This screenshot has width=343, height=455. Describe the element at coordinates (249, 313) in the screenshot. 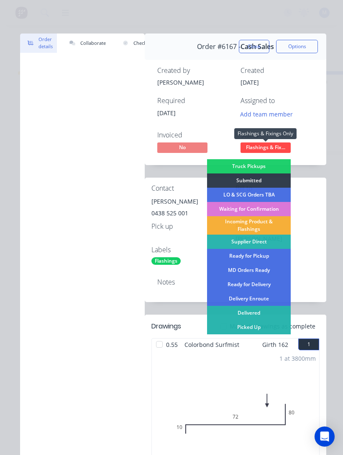

I see `div: Delivered` at that location.